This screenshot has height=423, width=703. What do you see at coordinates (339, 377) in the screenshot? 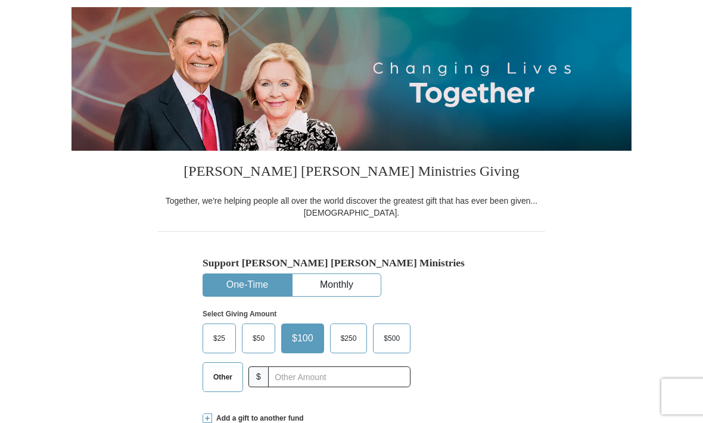
I see `input: Other Amount` at bounding box center [339, 377].